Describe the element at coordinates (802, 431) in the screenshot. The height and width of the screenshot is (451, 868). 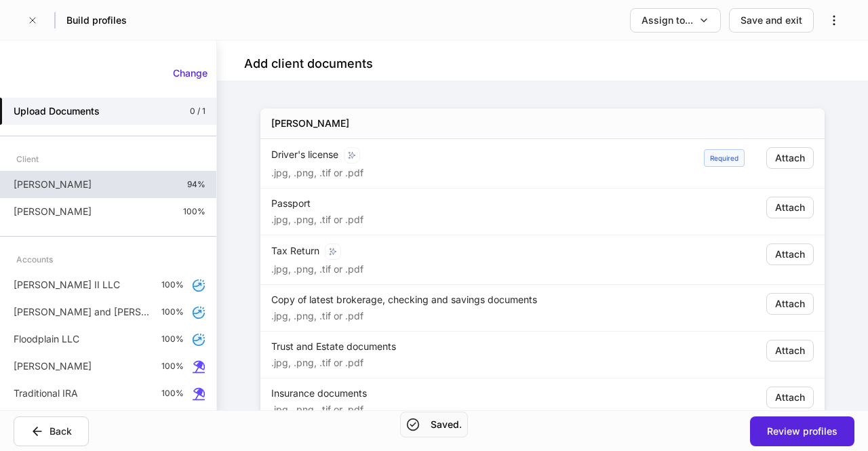
I see `button: Review profiles` at that location.